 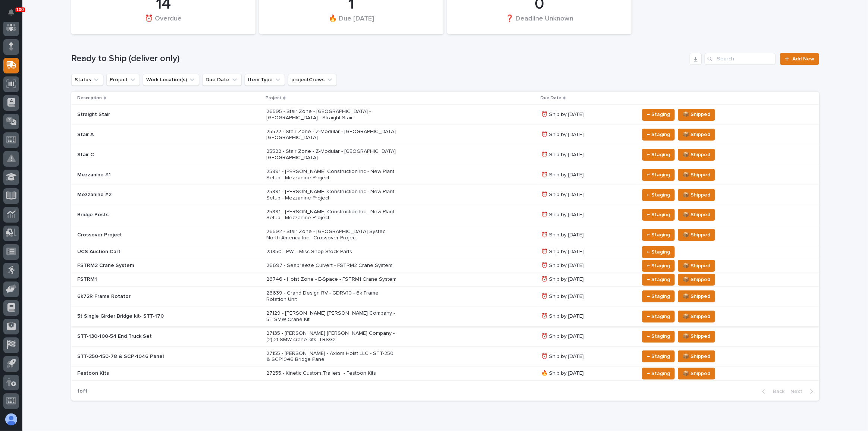 What do you see at coordinates (123, 80) in the screenshot?
I see `button: Project` at bounding box center [123, 80].